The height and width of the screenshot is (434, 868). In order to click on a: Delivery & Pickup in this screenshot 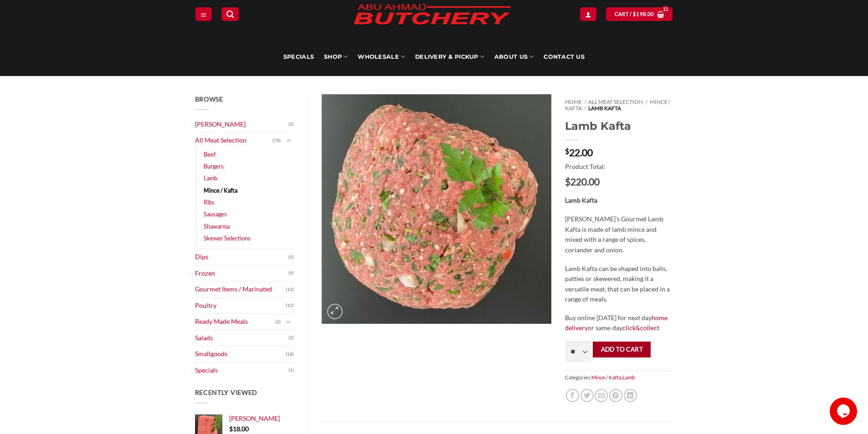, I will do `click(450, 57)`.